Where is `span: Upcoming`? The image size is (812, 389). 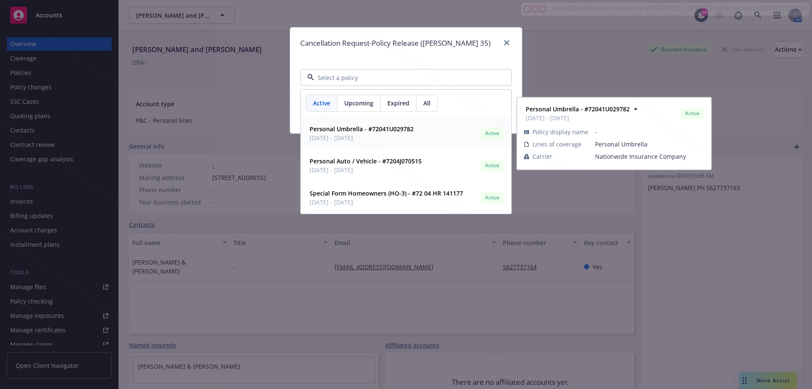
span: Upcoming is located at coordinates (359, 103).